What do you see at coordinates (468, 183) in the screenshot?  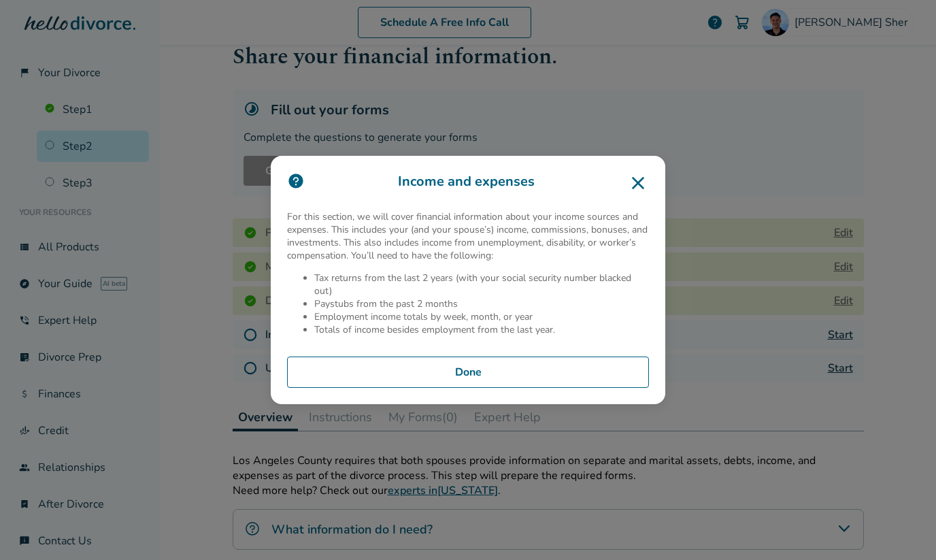 I see `h3: Income and expenses` at bounding box center [468, 183].